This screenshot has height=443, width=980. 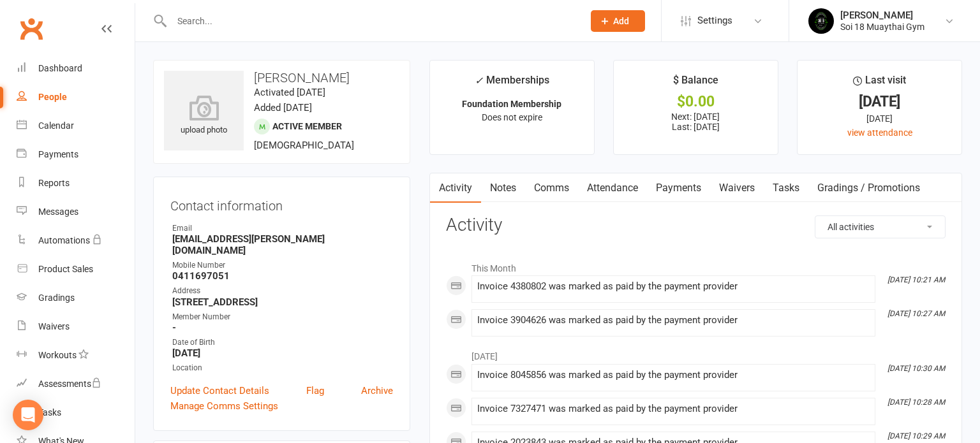 What do you see at coordinates (75, 241) in the screenshot?
I see `a: Automations` at bounding box center [75, 241].